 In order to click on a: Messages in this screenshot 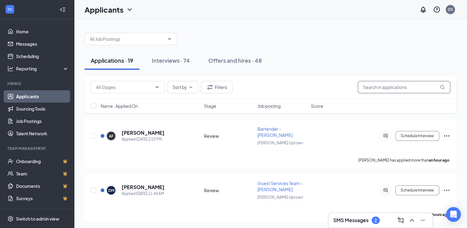, I will do `click(42, 44)`.